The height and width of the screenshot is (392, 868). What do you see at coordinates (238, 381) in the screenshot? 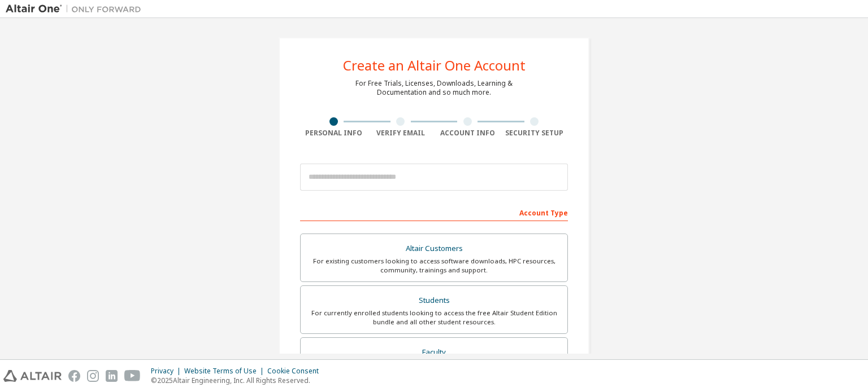
I see `p: © 2025 Altair Engineering, Inc. All Rights Reserved.` at bounding box center [238, 381].